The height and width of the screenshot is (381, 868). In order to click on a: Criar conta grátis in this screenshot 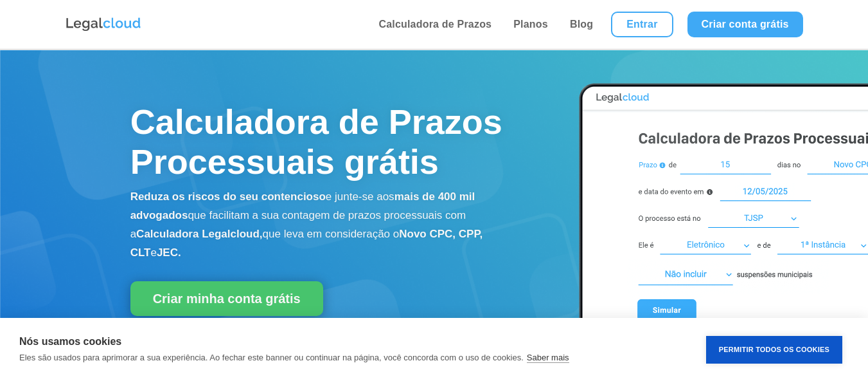, I will do `click(745, 24)`.